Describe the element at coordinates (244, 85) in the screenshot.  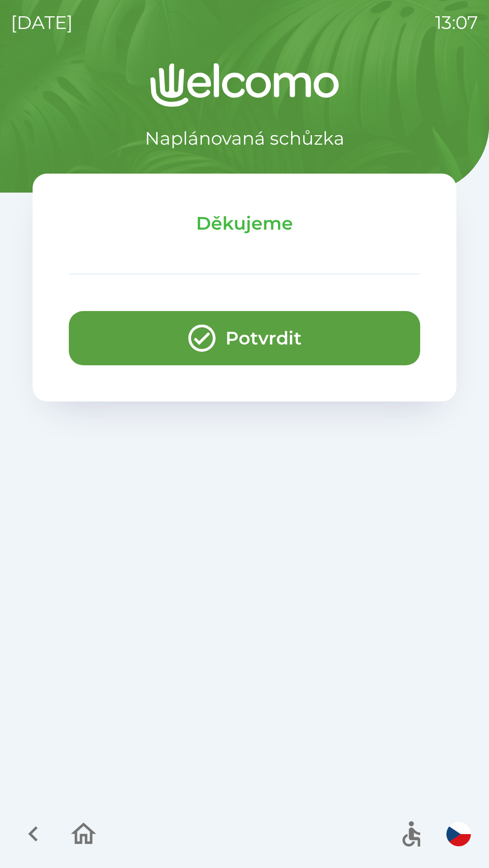
I see `img: Logo` at that location.